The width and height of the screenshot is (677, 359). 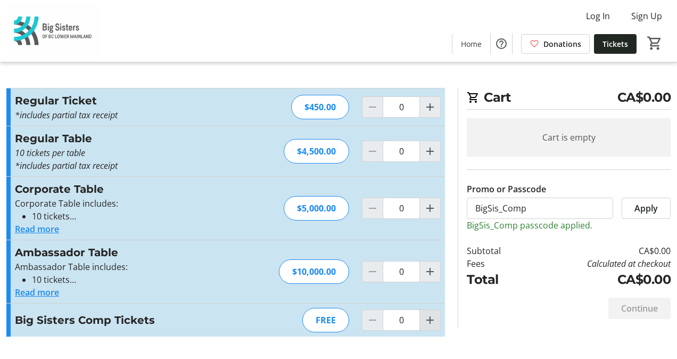 What do you see at coordinates (471, 44) in the screenshot?
I see `a: Home` at bounding box center [471, 44].